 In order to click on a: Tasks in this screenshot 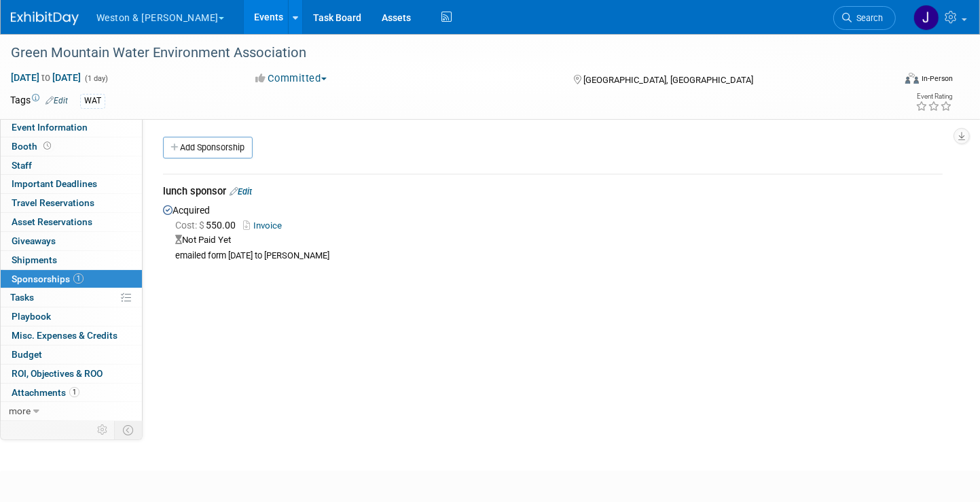, I will do `click(71, 297)`.